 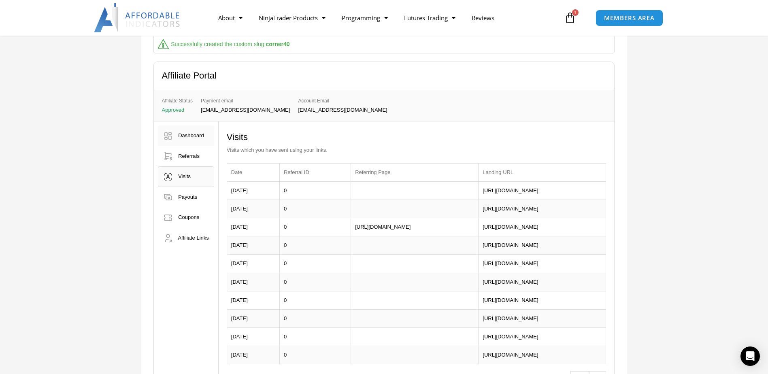 I want to click on p: Approved, so click(x=177, y=110).